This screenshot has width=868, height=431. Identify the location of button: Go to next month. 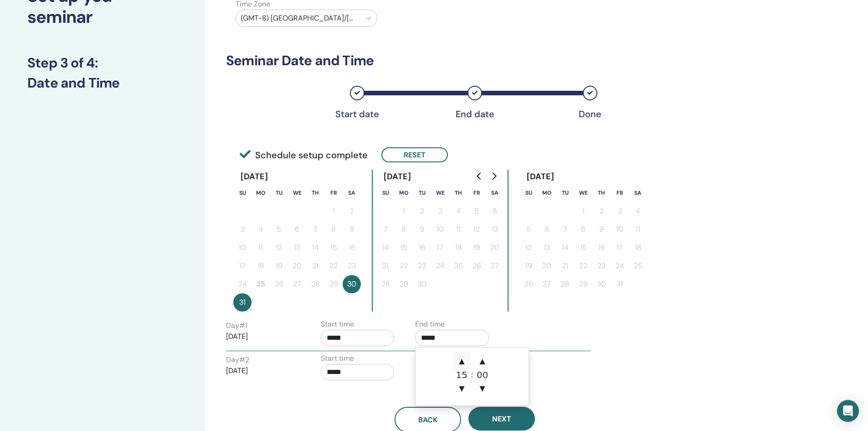
(494, 176).